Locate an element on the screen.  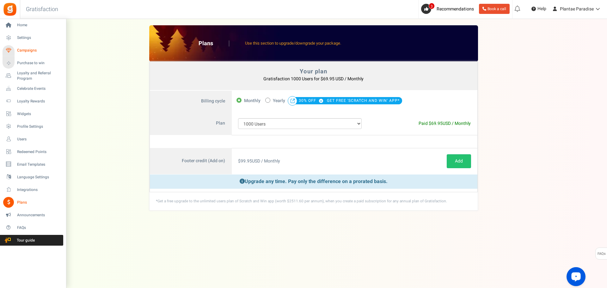
h3: Gratisfaction is located at coordinates (42, 9).